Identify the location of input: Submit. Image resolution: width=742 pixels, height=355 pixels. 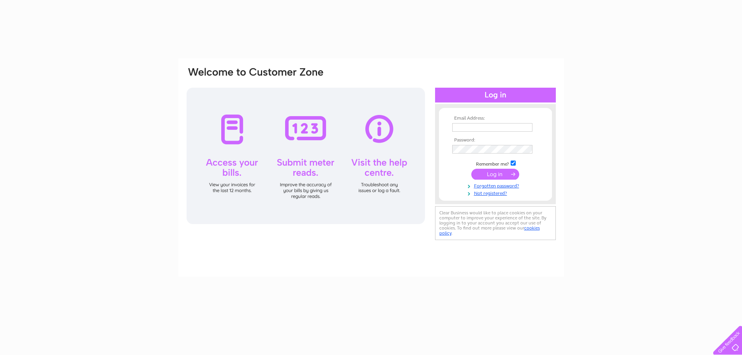
(495, 174).